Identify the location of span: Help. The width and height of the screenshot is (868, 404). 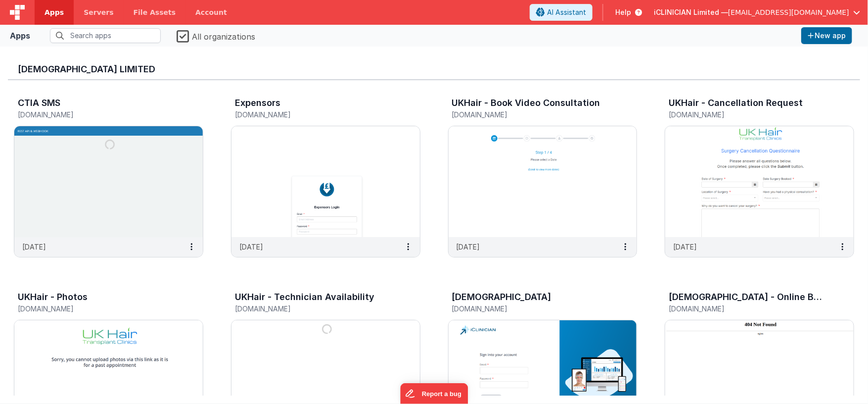
(623, 13).